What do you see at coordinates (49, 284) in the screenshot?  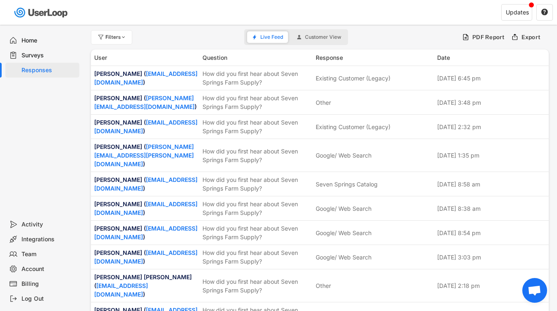 I see `div: Billing` at bounding box center [49, 284].